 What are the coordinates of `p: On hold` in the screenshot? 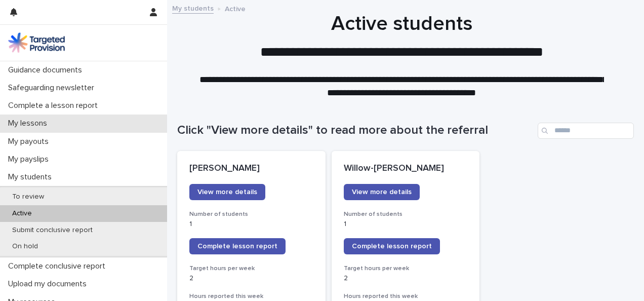 It's located at (25, 247).